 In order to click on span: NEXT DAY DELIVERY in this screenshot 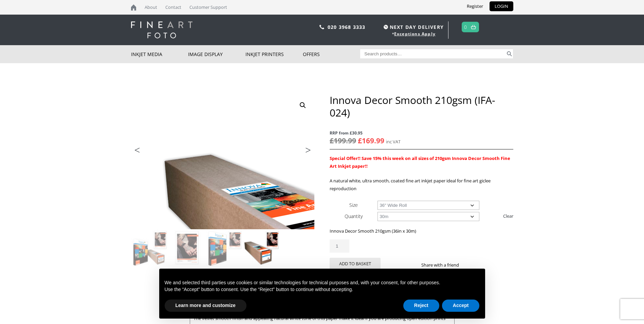, I will do `click(413, 27)`.